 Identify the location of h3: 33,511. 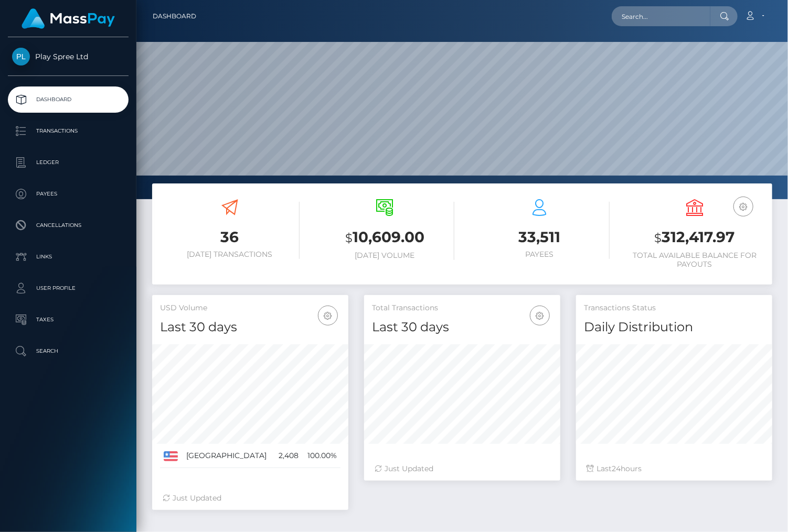
(540, 237).